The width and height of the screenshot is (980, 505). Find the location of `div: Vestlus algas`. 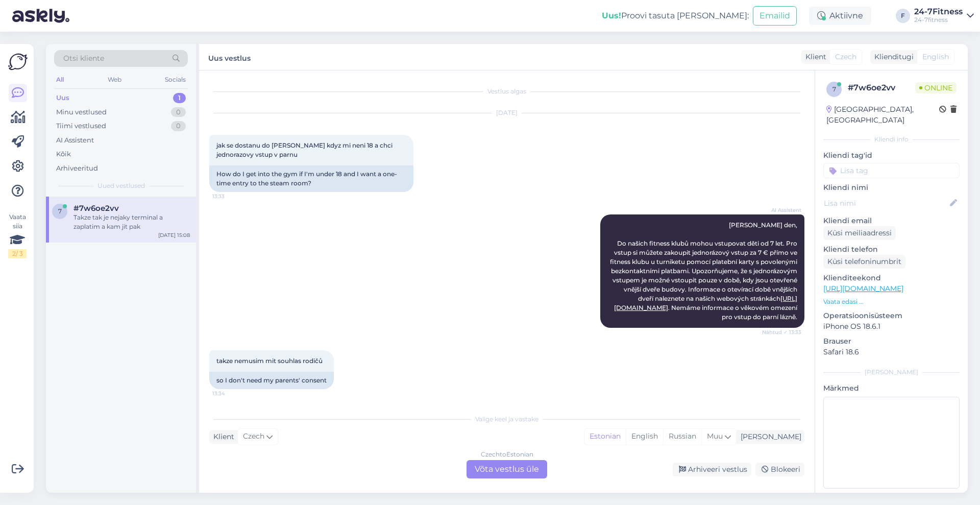

div: Vestlus algas is located at coordinates (507, 92).